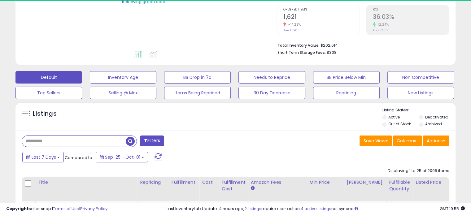  Describe the element at coordinates (152, 141) in the screenshot. I see `button: Filters` at that location.